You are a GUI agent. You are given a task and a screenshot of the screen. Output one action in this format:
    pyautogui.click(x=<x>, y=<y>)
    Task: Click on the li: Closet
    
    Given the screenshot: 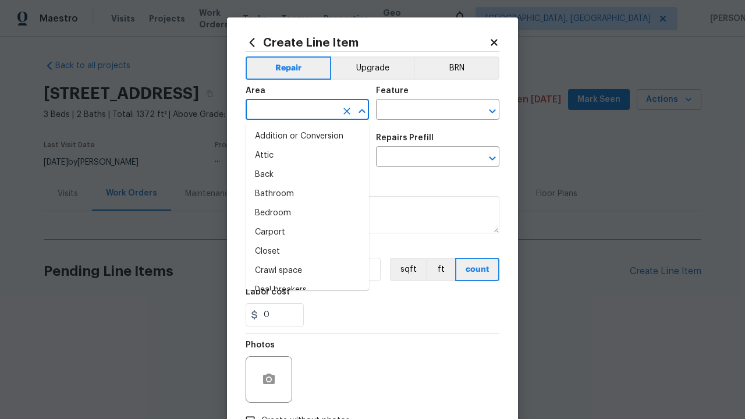 What is the action you would take?
    pyautogui.click(x=307, y=251)
    